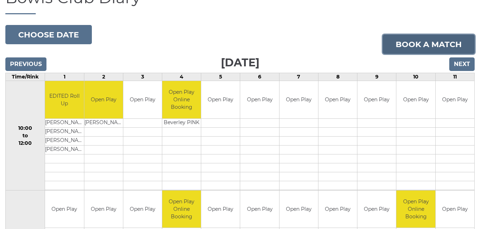 This screenshot has height=229, width=480. What do you see at coordinates (337, 77) in the screenshot?
I see `td: 8` at bounding box center [337, 77].